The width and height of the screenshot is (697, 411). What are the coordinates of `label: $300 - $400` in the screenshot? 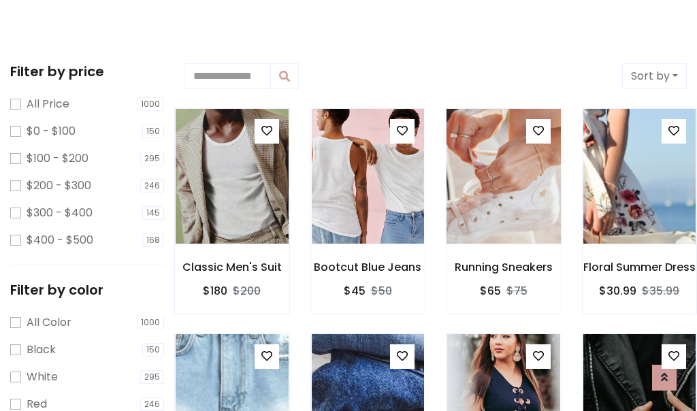 It's located at (59, 213).